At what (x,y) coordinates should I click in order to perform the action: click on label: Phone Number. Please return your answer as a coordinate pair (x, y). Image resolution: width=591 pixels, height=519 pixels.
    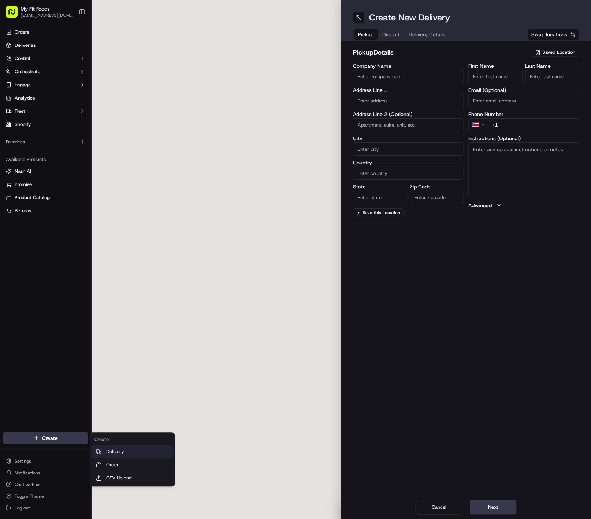
    Looking at the image, I should click on (523, 114).